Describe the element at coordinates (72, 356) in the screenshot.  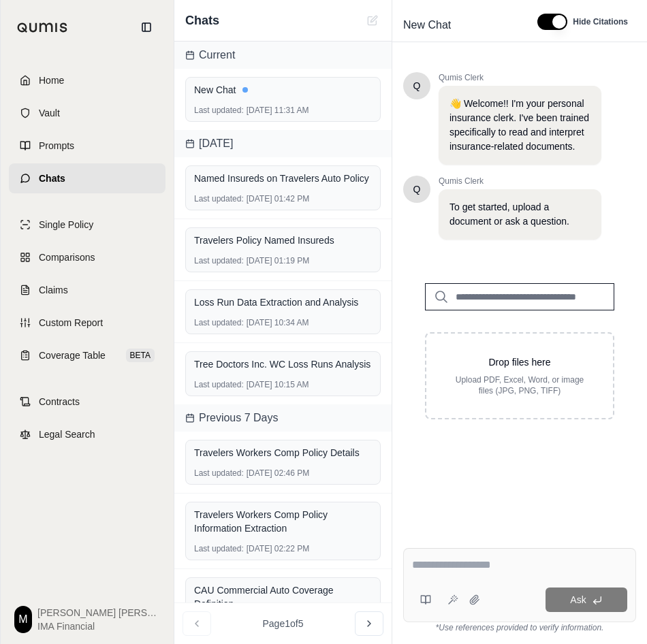
I see `span: Coverage Table` at that location.